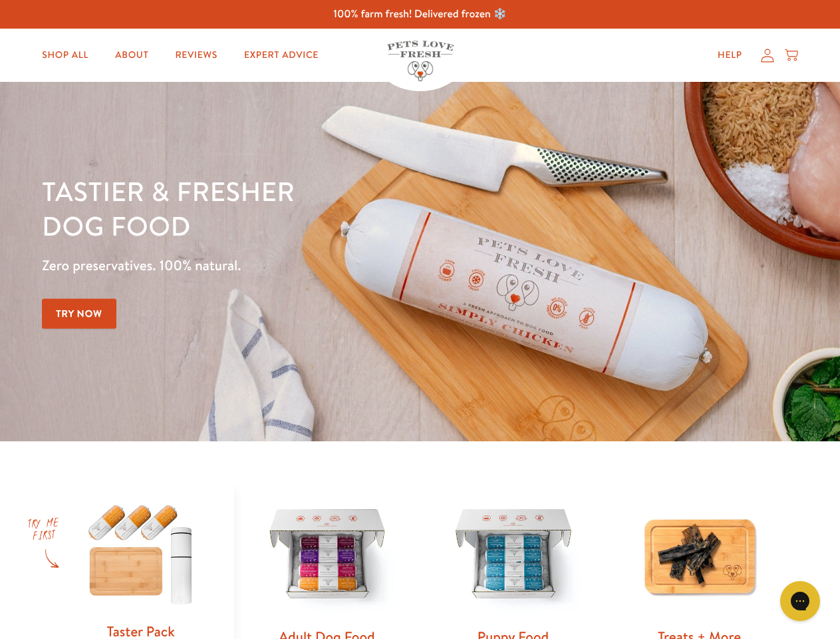 Image resolution: width=840 pixels, height=639 pixels. I want to click on p: Zero preservatives. 100% natural., so click(294, 265).